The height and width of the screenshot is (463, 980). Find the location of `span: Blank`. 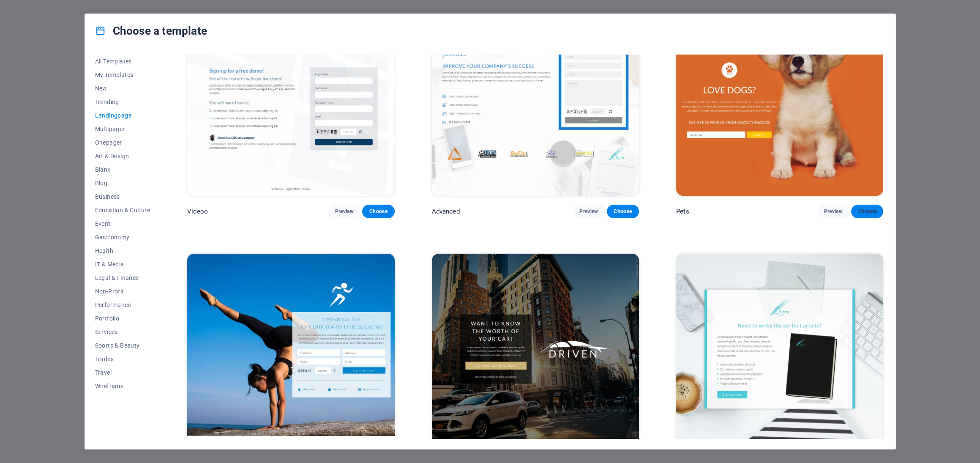

span: Blank is located at coordinates (123, 169).